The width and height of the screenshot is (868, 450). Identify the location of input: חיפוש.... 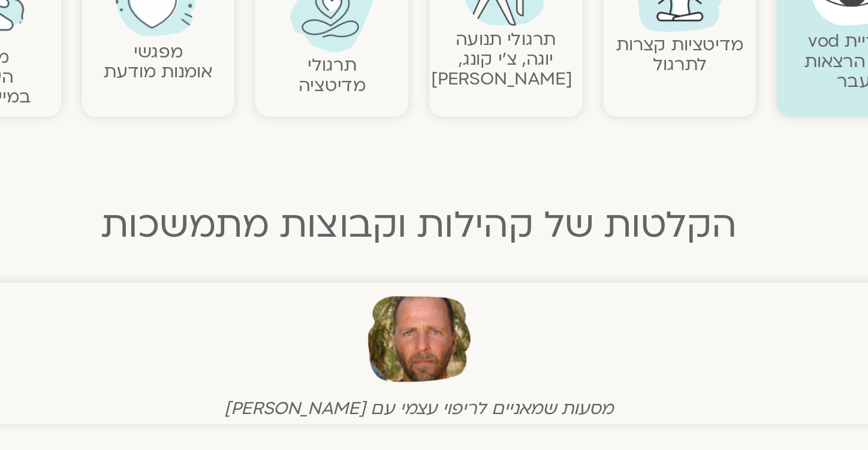
(434, 406).